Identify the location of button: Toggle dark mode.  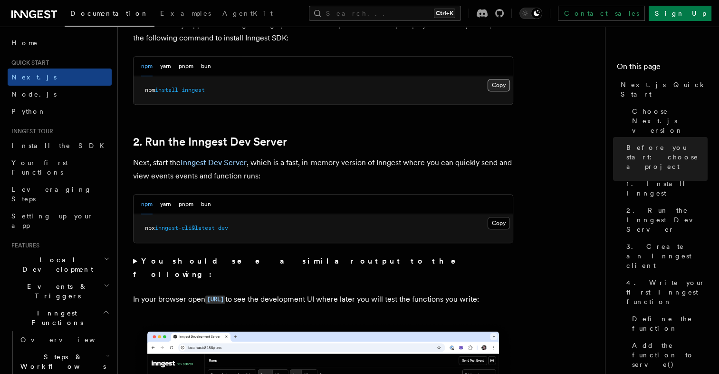
(531, 13).